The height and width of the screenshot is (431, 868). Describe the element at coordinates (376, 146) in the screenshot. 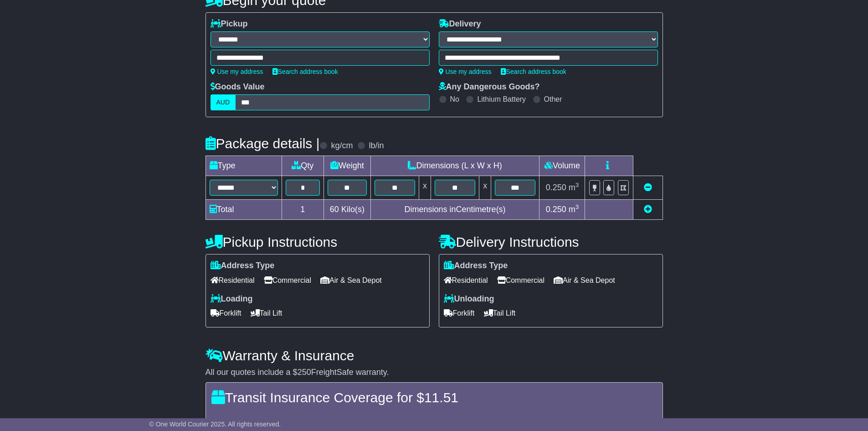

I see `label: lb/in` at that location.